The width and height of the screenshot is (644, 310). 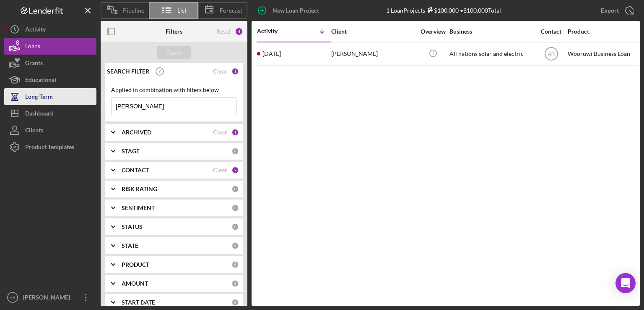 What do you see at coordinates (136, 265) in the screenshot?
I see `b: PRODUCT` at bounding box center [136, 265].